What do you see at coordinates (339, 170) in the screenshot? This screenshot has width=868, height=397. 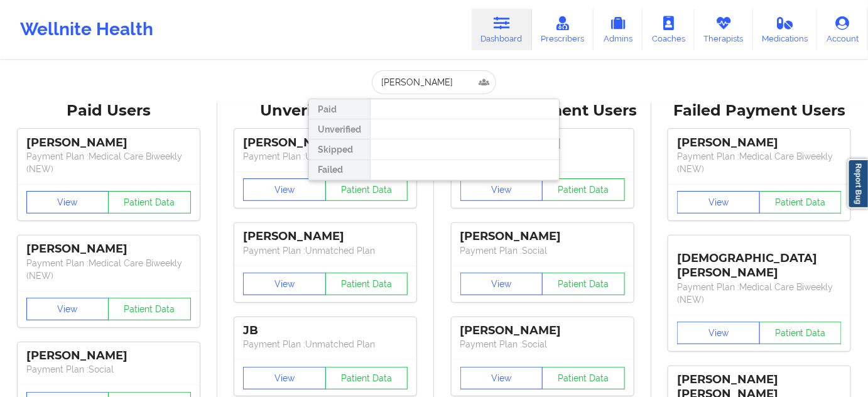 I see `div: Failed` at bounding box center [339, 170].